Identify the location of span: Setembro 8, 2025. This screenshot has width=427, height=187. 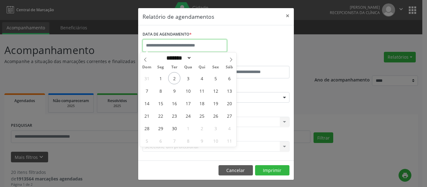
(161, 91).